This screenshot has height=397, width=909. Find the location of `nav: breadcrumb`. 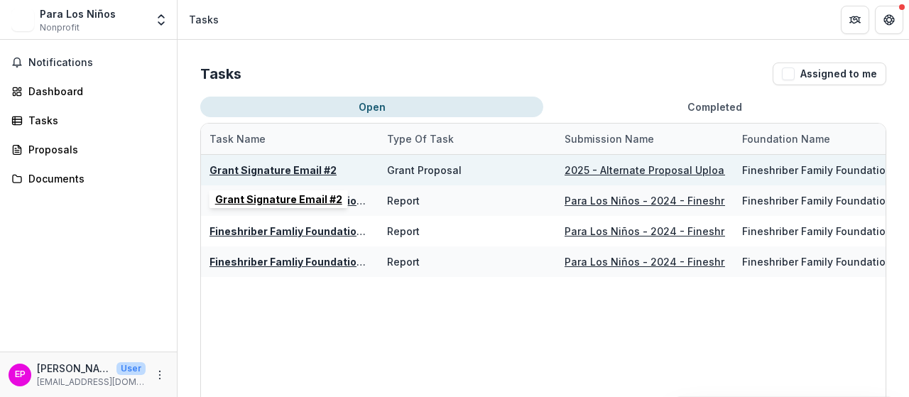

nav: breadcrumb is located at coordinates (204, 19).